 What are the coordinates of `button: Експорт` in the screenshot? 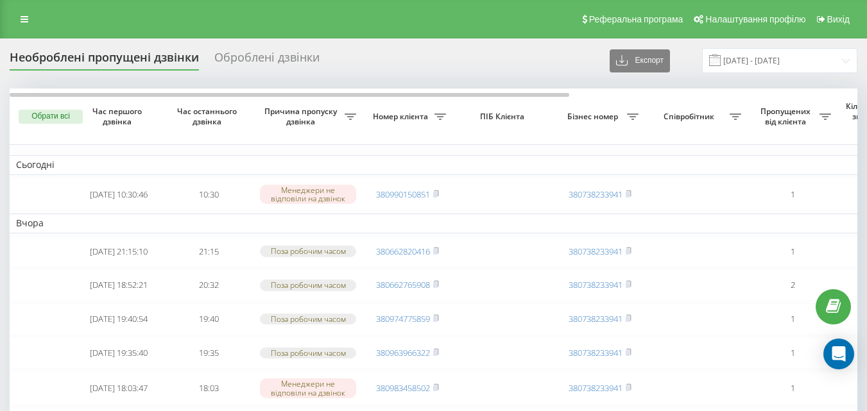 It's located at (640, 61).